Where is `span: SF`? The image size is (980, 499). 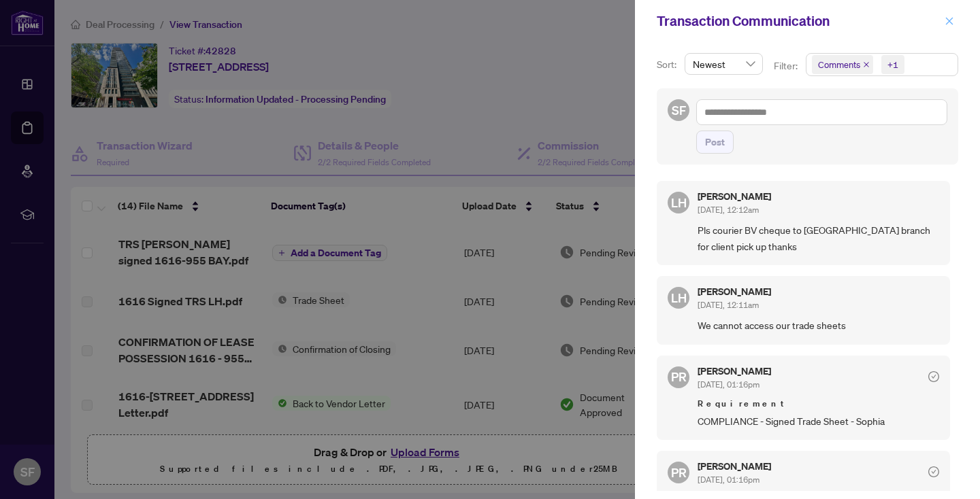
span: SF is located at coordinates (678, 110).